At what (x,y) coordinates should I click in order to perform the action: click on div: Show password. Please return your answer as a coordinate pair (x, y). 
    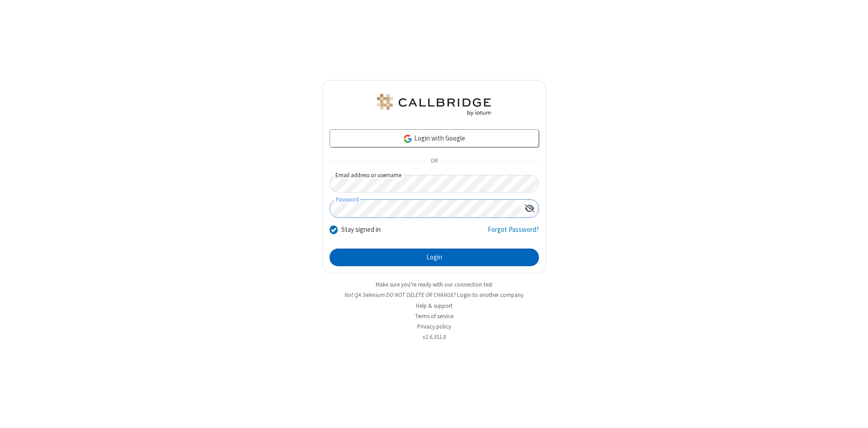
    Looking at the image, I should click on (529, 208).